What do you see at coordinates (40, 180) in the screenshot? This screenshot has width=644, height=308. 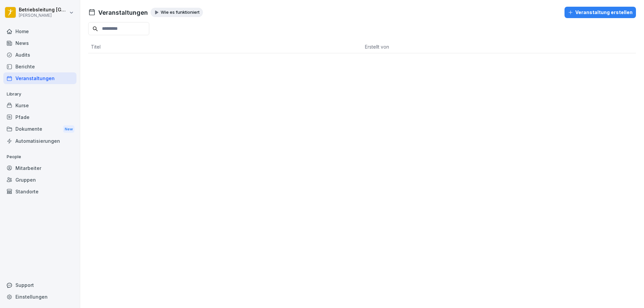 I see `div: Gruppen` at bounding box center [40, 180].